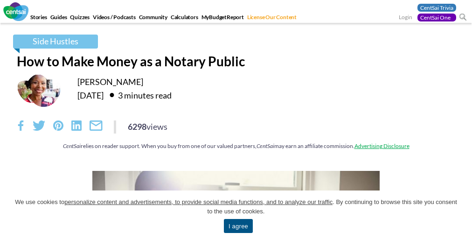 The width and height of the screenshot is (472, 240). I want to click on a: CentSai Trivia, so click(437, 7).